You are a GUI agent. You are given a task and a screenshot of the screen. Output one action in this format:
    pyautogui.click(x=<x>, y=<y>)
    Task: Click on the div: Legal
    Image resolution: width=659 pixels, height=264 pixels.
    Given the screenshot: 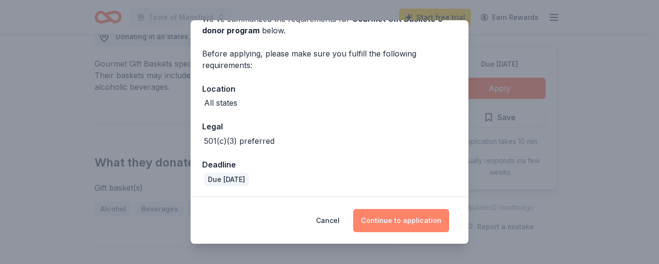 What is the action you would take?
    pyautogui.click(x=329, y=126)
    